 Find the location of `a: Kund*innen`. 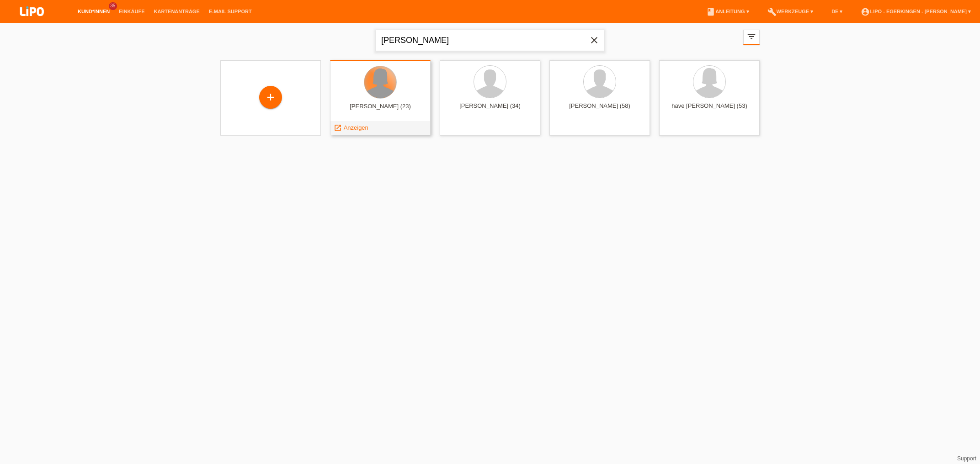

a: Kund*innen is located at coordinates (93, 12).